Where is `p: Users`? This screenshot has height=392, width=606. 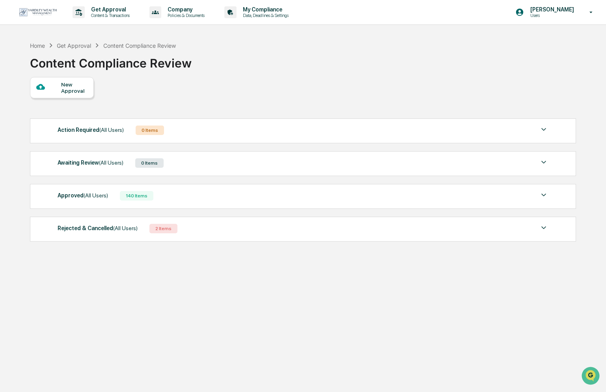
p: Users is located at coordinates (551, 15).